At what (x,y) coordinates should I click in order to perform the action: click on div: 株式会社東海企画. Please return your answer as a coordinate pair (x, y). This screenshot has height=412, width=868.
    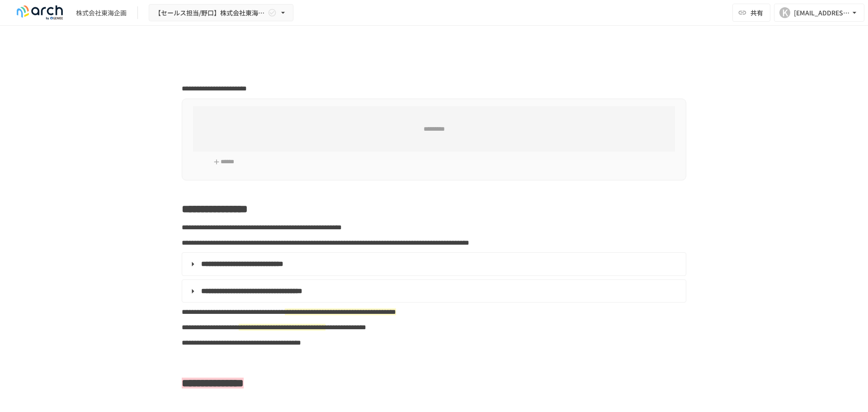
    Looking at the image, I should click on (101, 13).